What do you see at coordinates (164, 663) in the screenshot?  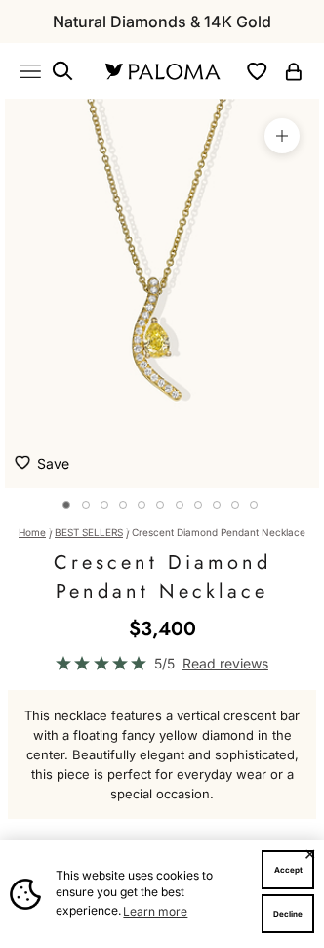 I see `span: 5/5` at bounding box center [164, 663].